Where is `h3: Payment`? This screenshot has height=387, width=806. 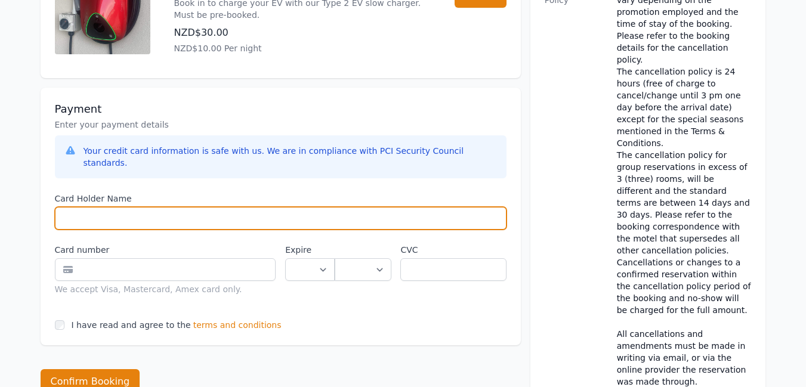
h3: Payment is located at coordinates (280, 109).